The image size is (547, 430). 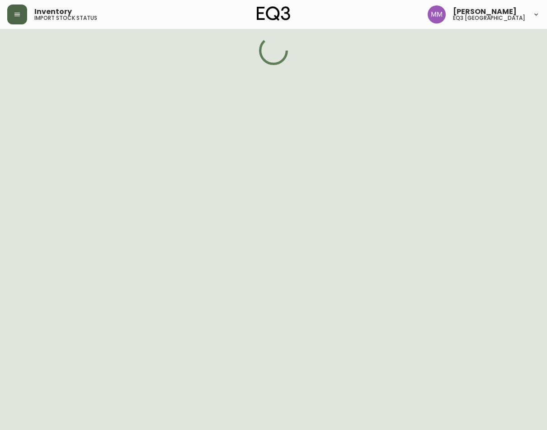 I want to click on span: Inventory, so click(x=53, y=12).